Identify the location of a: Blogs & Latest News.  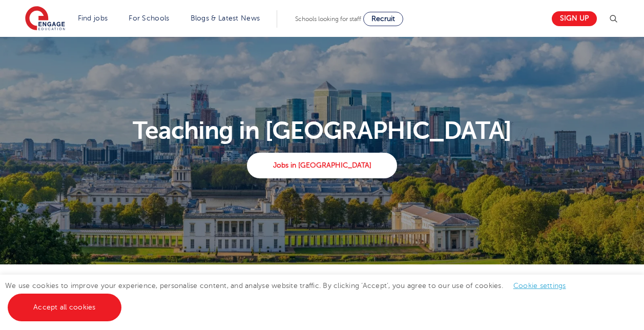
(225, 18).